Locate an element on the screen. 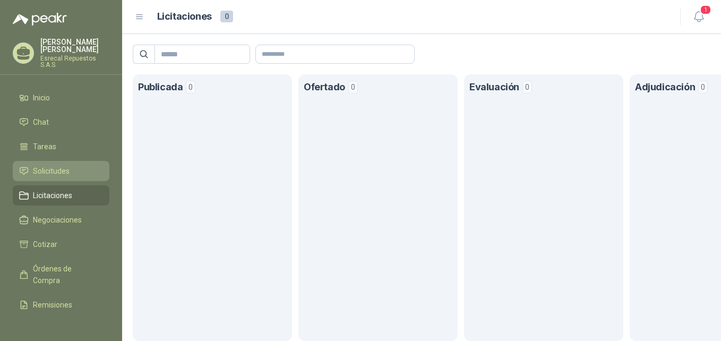 The height and width of the screenshot is (341, 721). img: Logo peakr is located at coordinates (40, 19).